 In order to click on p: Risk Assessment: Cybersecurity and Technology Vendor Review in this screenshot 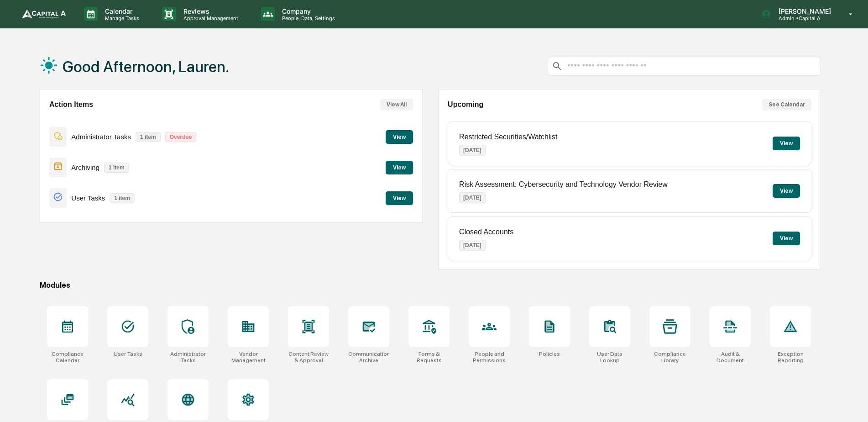, I will do `click(563, 185)`.